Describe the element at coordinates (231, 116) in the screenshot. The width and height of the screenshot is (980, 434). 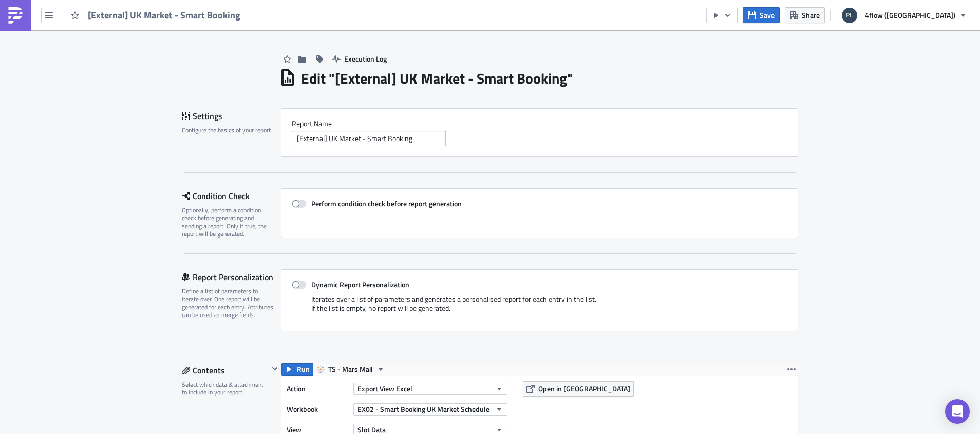
I see `div: Settings` at that location.